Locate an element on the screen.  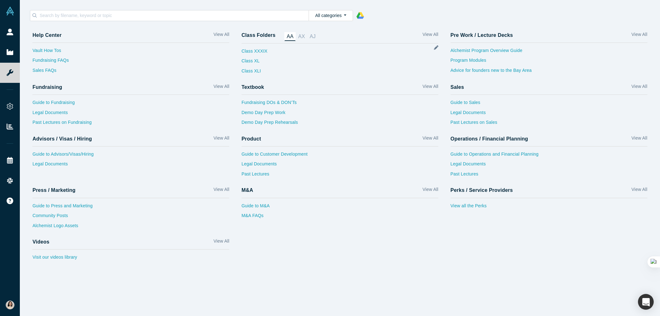
a: Guide to M&A is located at coordinates (340, 207).